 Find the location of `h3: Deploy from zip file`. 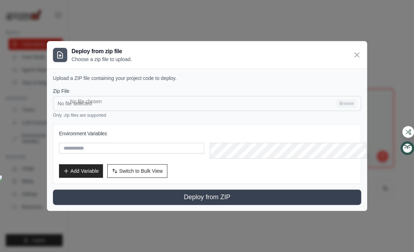

h3: Deploy from zip file is located at coordinates (101, 51).